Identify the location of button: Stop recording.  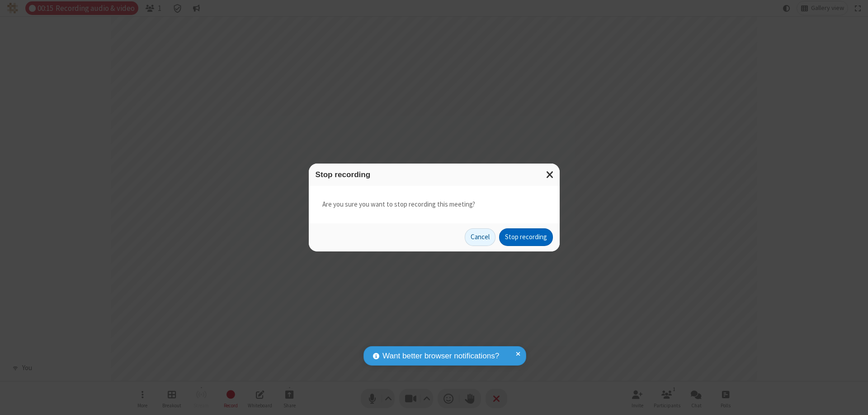
(526, 237).